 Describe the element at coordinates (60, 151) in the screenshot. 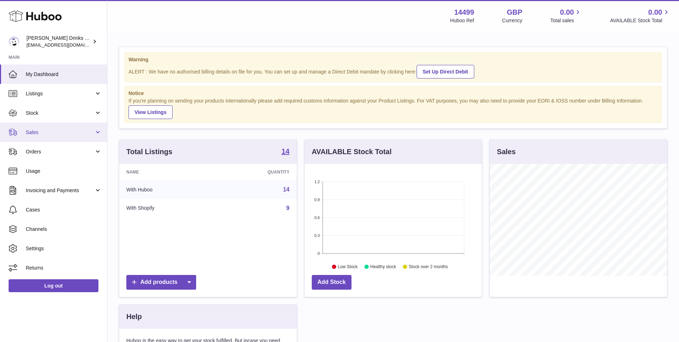

I see `span: Orders` at that location.